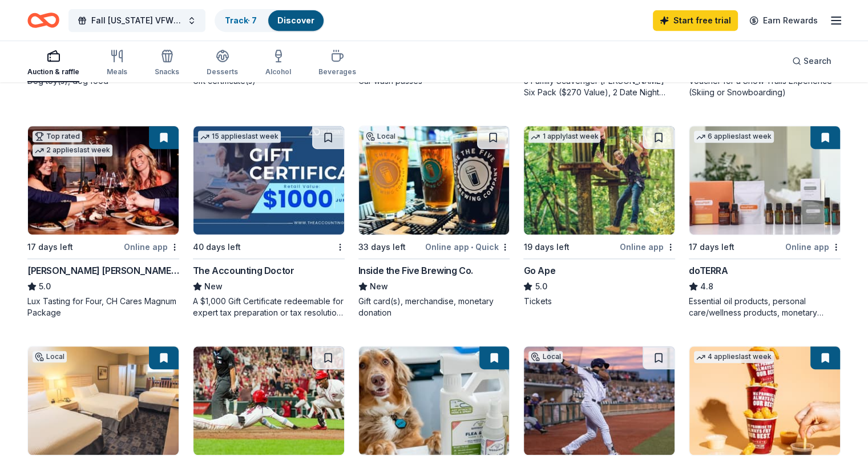 The height and width of the screenshot is (456, 868). Describe the element at coordinates (44, 20) in the screenshot. I see `a: Home` at that location.